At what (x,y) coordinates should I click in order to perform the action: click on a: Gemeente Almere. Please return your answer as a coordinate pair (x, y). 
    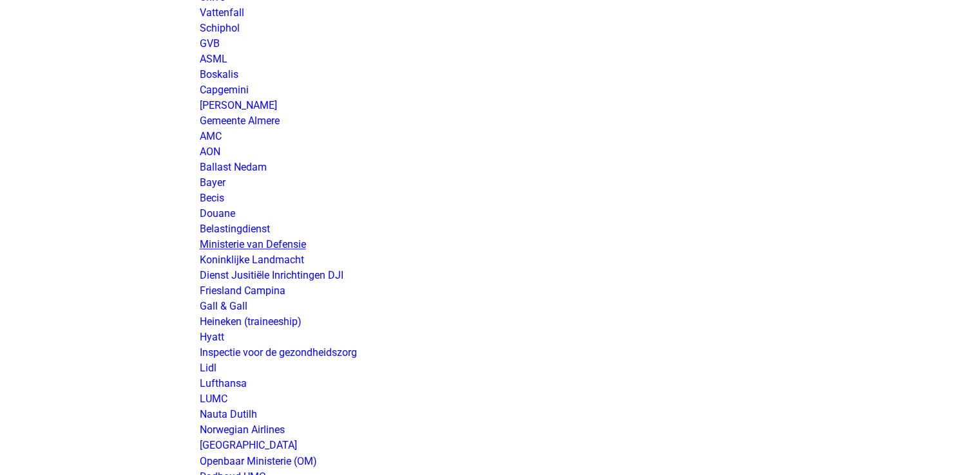
    Looking at the image, I should click on (240, 121).